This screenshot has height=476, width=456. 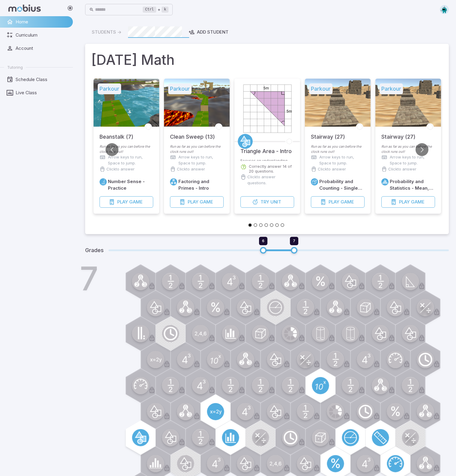 What do you see at coordinates (193, 133) in the screenshot?
I see `h5: Clean Sweep (13)` at bounding box center [193, 133].